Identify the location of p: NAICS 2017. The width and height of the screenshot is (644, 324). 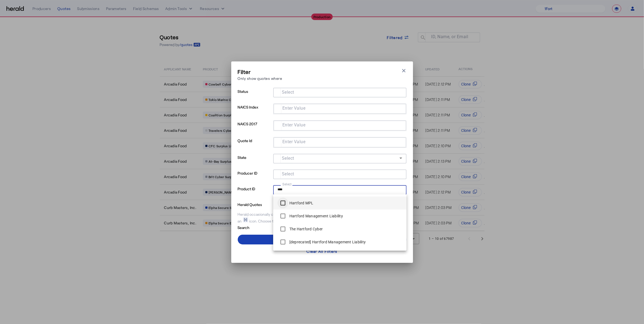
(255, 128).